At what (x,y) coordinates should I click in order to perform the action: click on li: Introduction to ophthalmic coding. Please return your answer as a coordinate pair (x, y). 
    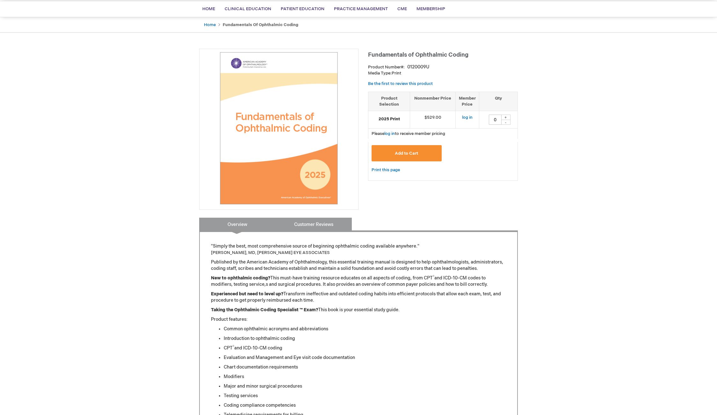
    Looking at the image, I should click on (365, 339).